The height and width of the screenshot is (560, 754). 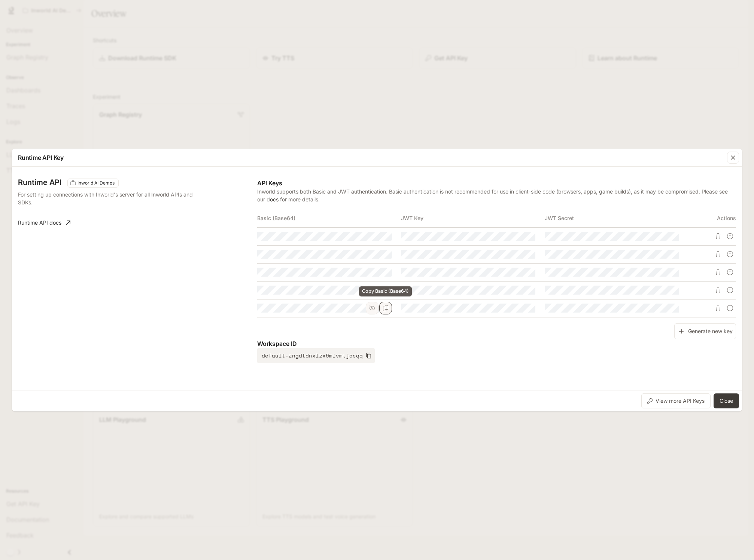 What do you see at coordinates (473, 218) in the screenshot?
I see `th: JWT Key` at bounding box center [473, 218].